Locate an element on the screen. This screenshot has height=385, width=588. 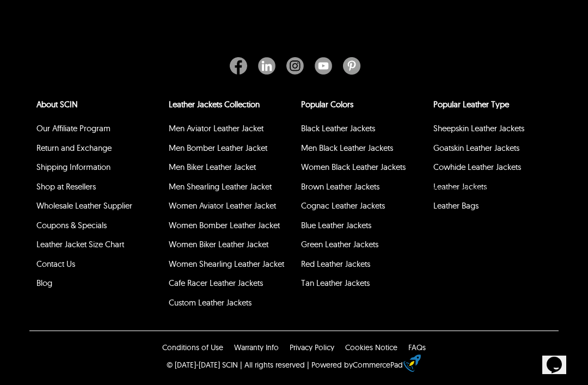
li: Women Biker Leather Jacket is located at coordinates (230, 247).